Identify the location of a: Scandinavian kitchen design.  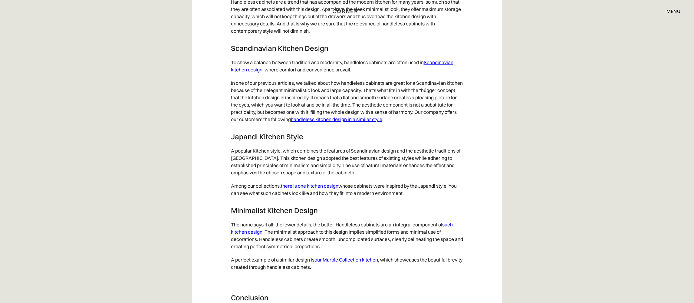
(342, 66).